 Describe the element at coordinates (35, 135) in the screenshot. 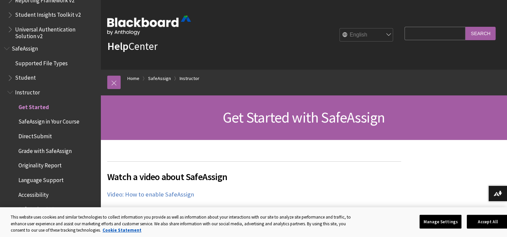

I see `span: DirectSubmit` at that location.